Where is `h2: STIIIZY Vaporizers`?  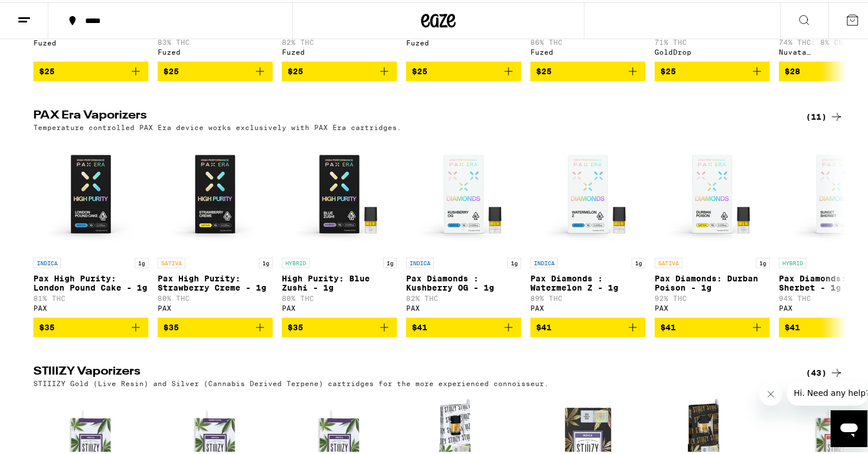
h2: STIIIZY Vaporizers is located at coordinates (410, 371).